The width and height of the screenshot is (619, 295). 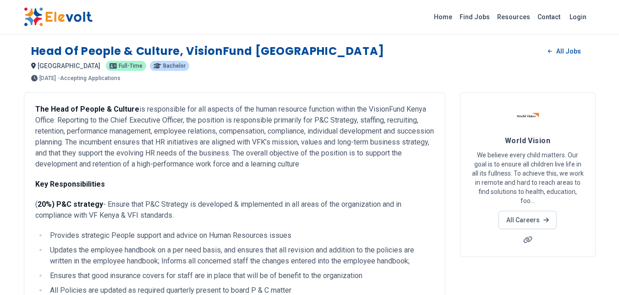 What do you see at coordinates (87, 109) in the screenshot?
I see `strong: The Head of People & Culture` at bounding box center [87, 109].